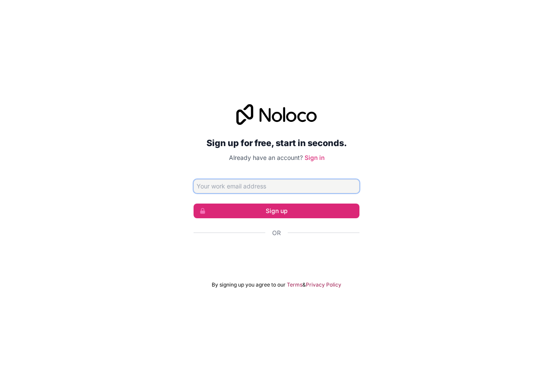 This screenshot has height=392, width=553. Describe the element at coordinates (276, 211) in the screenshot. I see `button: Sign up` at that location.